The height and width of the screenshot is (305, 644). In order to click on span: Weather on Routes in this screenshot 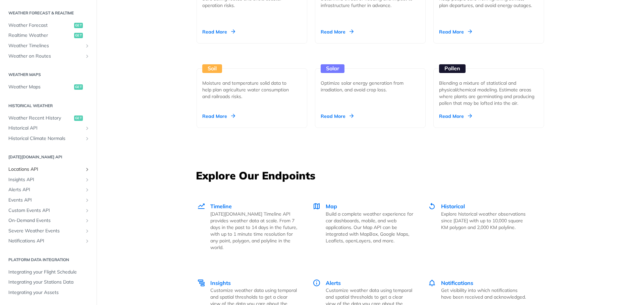, I will do `click(46, 56)`.